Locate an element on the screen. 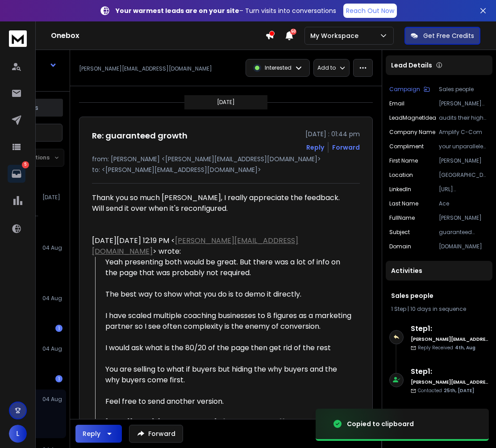 This screenshot has height=448, width=496. p: Ace is located at coordinates (464, 204).